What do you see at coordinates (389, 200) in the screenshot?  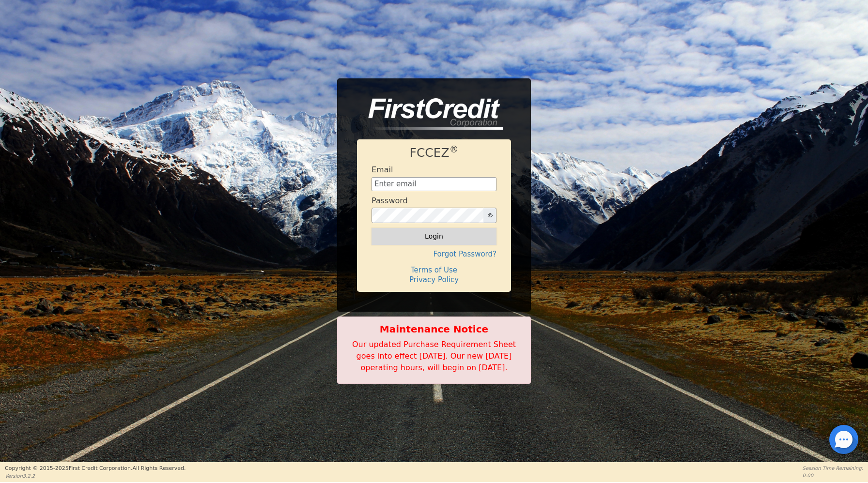 I see `h4: Password` at bounding box center [389, 200].